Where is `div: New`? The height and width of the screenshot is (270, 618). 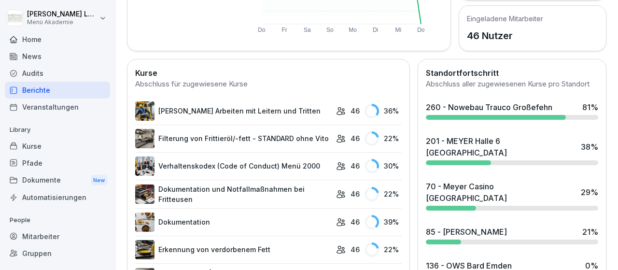
div: New is located at coordinates (99, 180).